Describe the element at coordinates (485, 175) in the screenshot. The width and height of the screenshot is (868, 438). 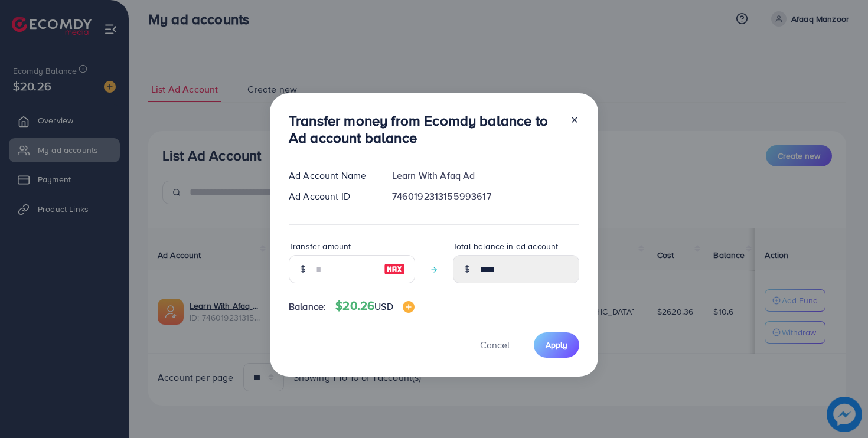
I see `div: Learn With Afaq Ad` at that location.